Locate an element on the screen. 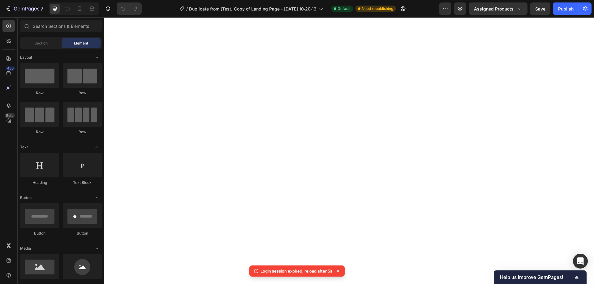 Image resolution: width=594 pixels, height=284 pixels. button: Publish is located at coordinates (566, 9).